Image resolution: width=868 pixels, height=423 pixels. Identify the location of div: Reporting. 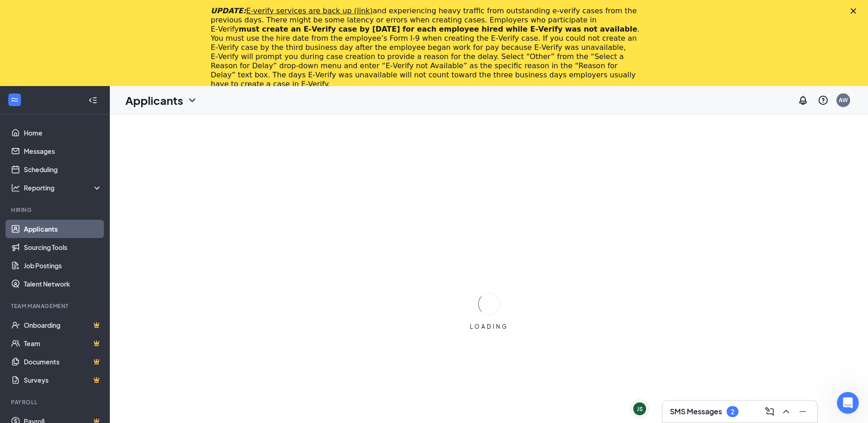
(63, 188).